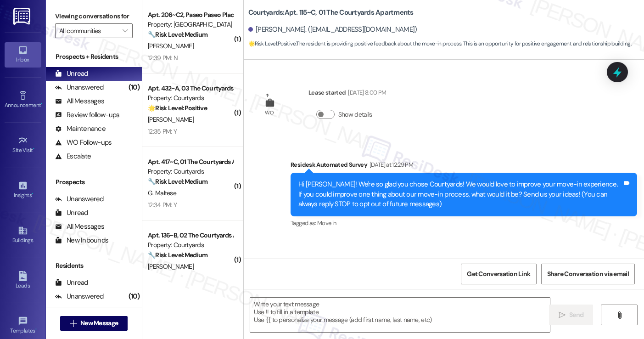  I want to click on input: All communities, so click(89, 31).